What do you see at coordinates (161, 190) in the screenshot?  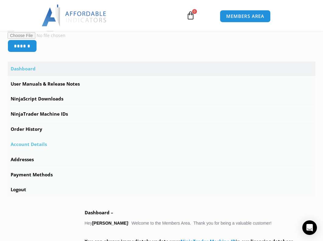 I see `a: Logout` at bounding box center [161, 190].